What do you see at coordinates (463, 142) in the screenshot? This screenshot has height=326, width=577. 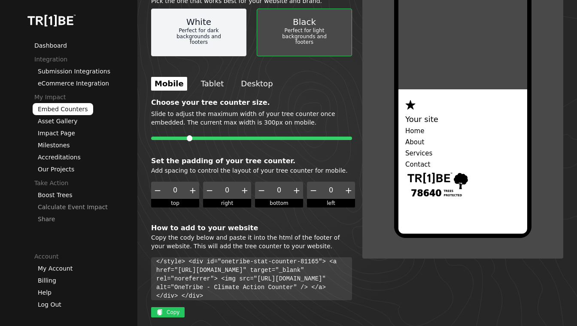 I see `li: About` at bounding box center [463, 142].